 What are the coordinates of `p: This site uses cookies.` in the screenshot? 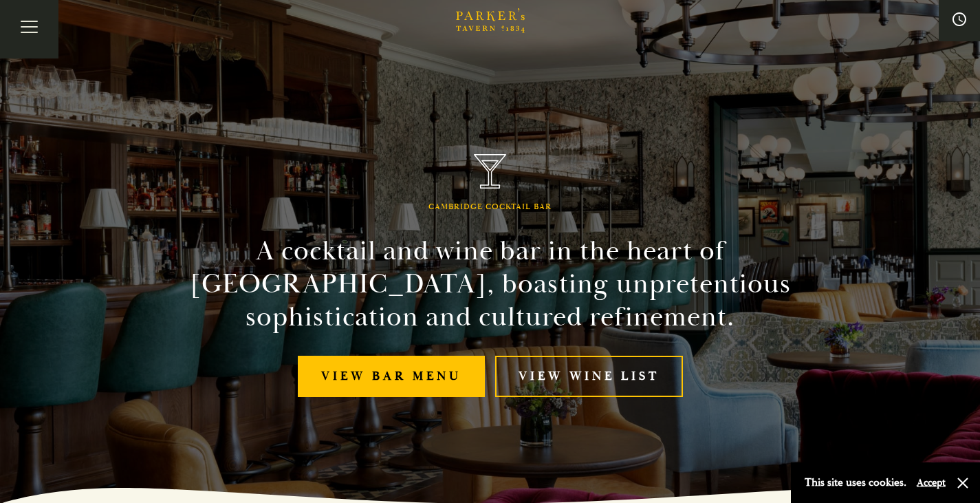 It's located at (856, 482).